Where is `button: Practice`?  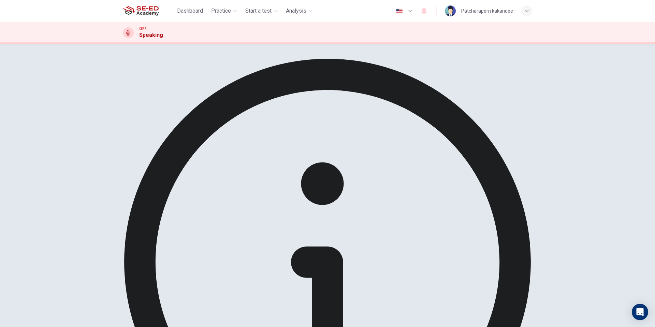
button: Practice is located at coordinates (224, 11).